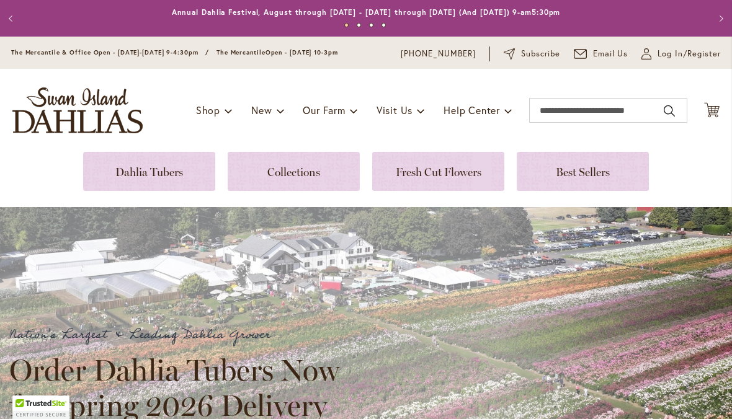  Describe the element at coordinates (610, 54) in the screenshot. I see `span: Email Us` at that location.